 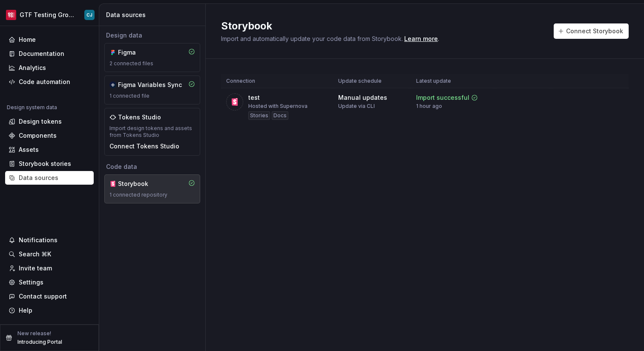 What do you see at coordinates (144, 146) in the screenshot?
I see `div: Connect Tokens Studio` at bounding box center [144, 146].